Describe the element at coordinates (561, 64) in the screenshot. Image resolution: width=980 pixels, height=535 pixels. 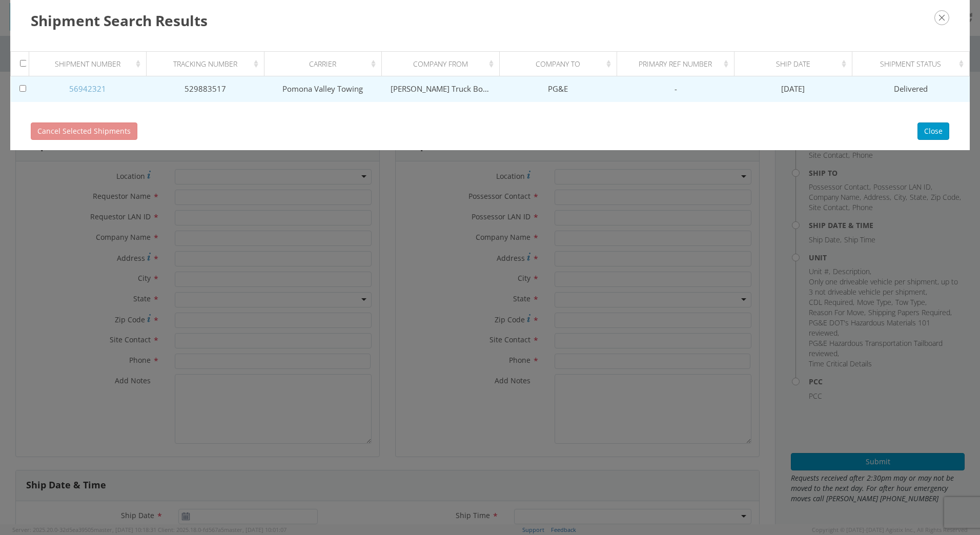
I see `div: Company To` at that location.